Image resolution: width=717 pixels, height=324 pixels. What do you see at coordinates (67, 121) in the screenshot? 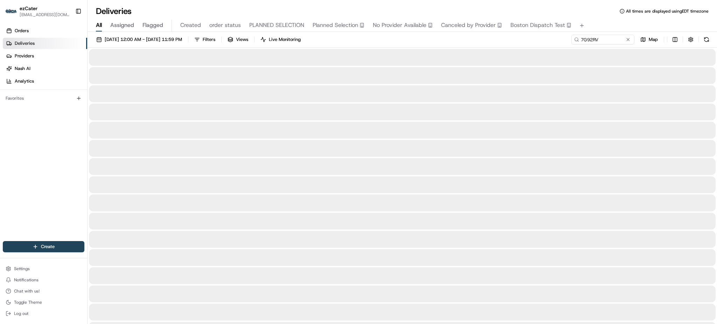
I see `a: Powered byPylon` at bounding box center [67, 121].